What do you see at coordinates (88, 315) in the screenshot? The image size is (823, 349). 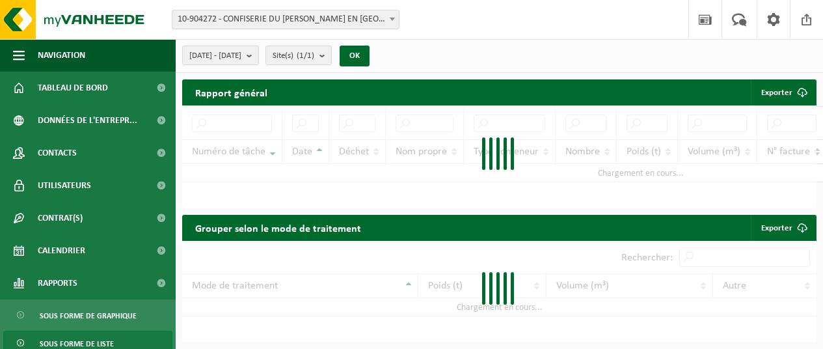 I see `a: Sous forme de graphique` at bounding box center [88, 315].